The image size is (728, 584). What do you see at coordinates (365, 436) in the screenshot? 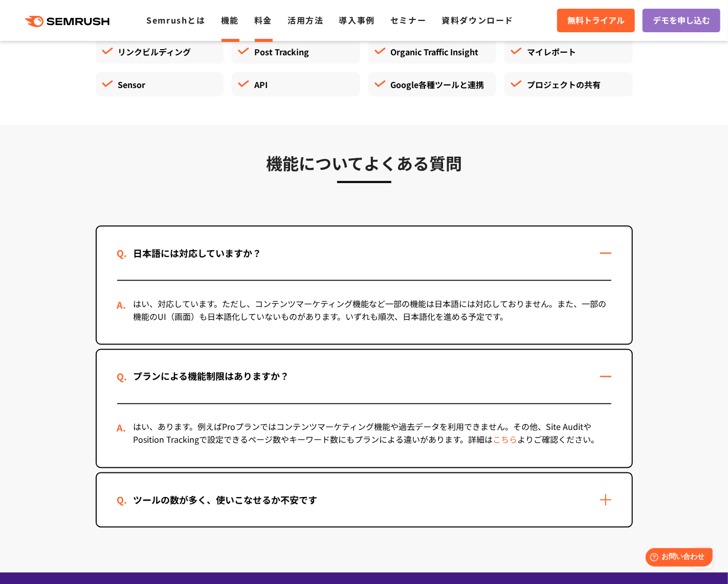
I see `div: はい、あります。例えばProプランではコンテンツマーケティング機能や過去データを利用できません。その他、Site AuditやPosition Trackingで設定できるページ数やキーワード数...` at bounding box center [365, 436].